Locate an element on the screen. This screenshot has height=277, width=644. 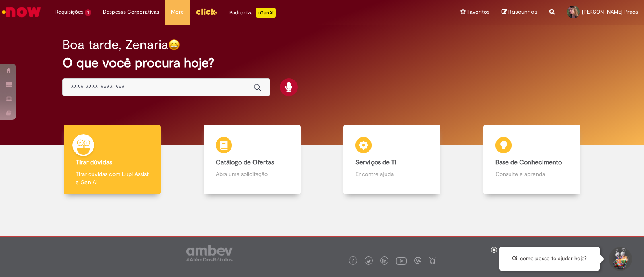
img: logo_footer_facebook.png is located at coordinates (353, 262).